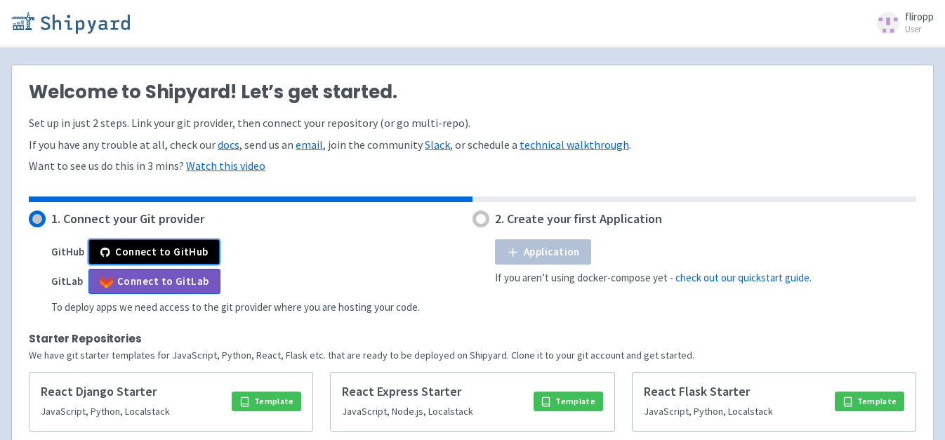  Describe the element at coordinates (67, 281) in the screenshot. I see `b: GitLab` at that location.